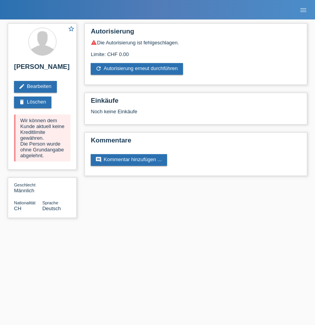 Image resolution: width=315 pixels, height=325 pixels. Describe the element at coordinates (33, 102) in the screenshot. I see `a: deleteLöschen` at that location.